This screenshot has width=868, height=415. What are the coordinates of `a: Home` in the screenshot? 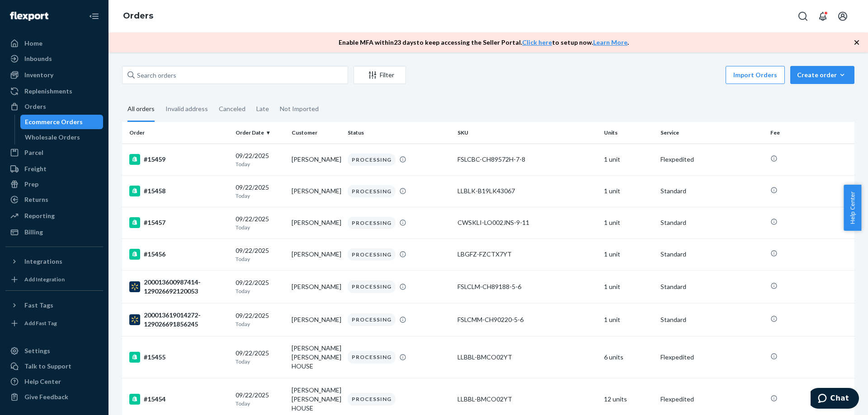 It's located at (54, 44).